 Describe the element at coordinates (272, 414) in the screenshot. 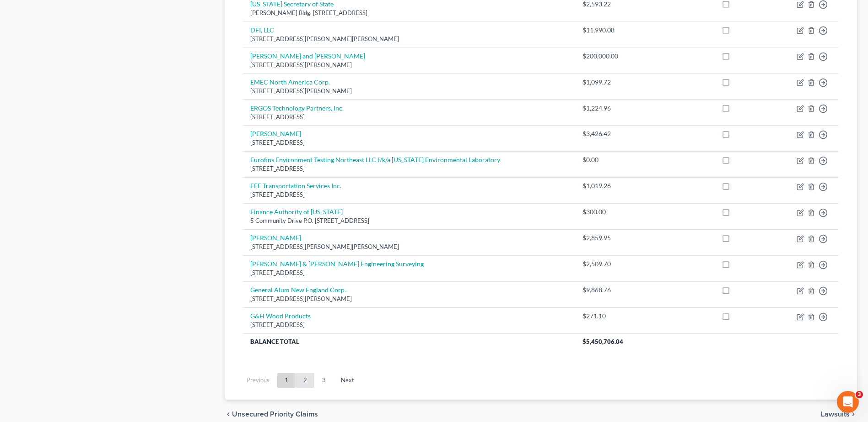

I see `button: chevron_left Unsecured Priority Claims` at that location.